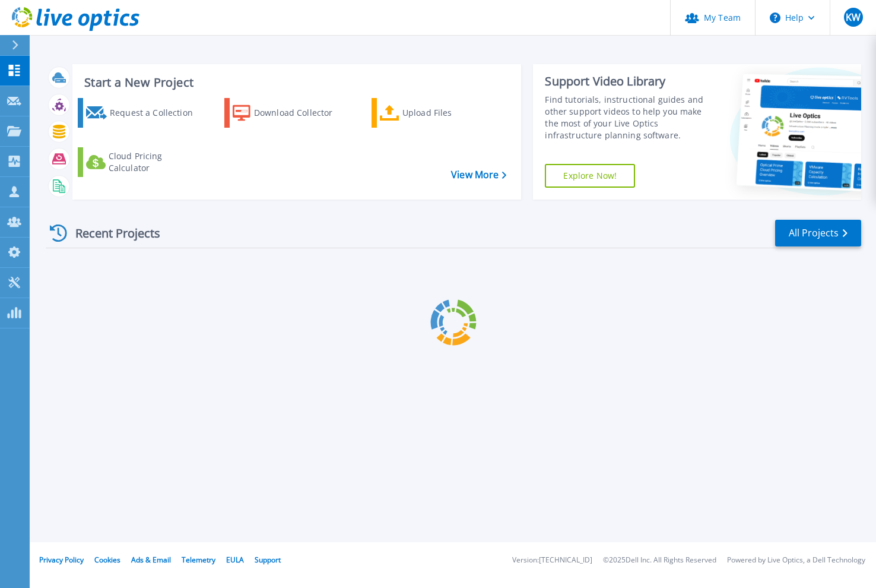  I want to click on a: Ads & Email, so click(151, 559).